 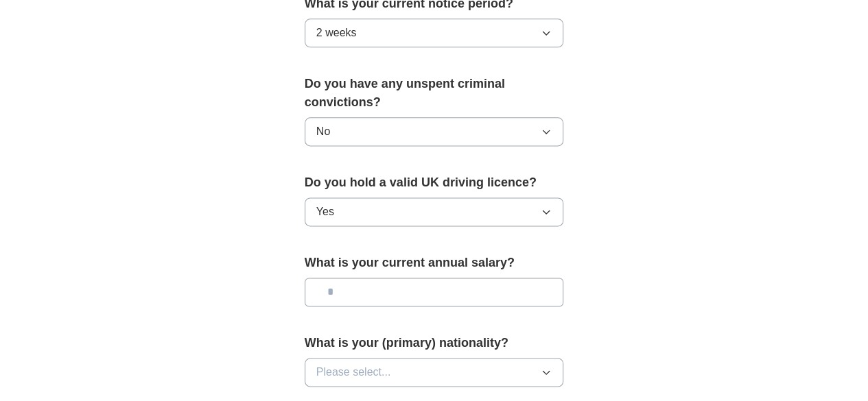 What do you see at coordinates (434, 182) in the screenshot?
I see `label: Do you hold a valid UK driving licence?` at bounding box center [434, 182].